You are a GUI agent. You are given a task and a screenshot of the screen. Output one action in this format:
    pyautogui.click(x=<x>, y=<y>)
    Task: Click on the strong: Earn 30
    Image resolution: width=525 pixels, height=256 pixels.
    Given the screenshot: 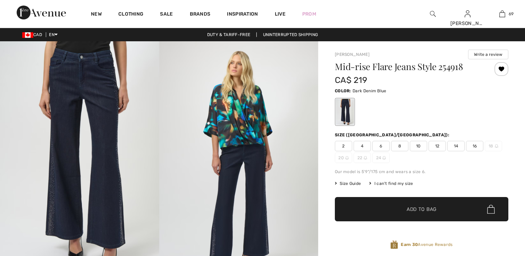 What is the action you would take?
    pyautogui.click(x=409, y=245)
    